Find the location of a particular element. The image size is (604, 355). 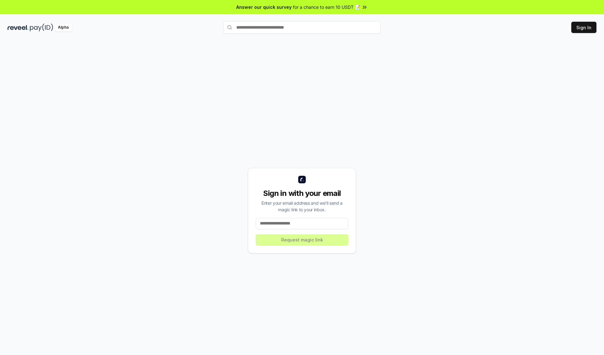

div: Sign in with your email is located at coordinates (302, 194).